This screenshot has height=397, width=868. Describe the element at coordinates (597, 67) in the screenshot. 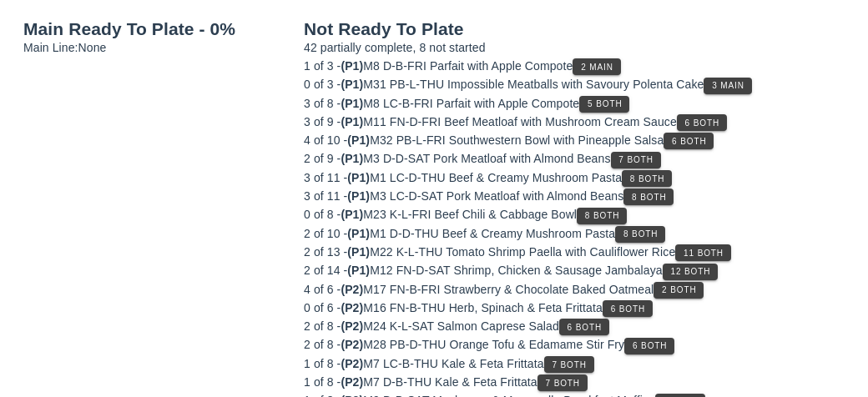

I see `span: 2 Main` at that location.